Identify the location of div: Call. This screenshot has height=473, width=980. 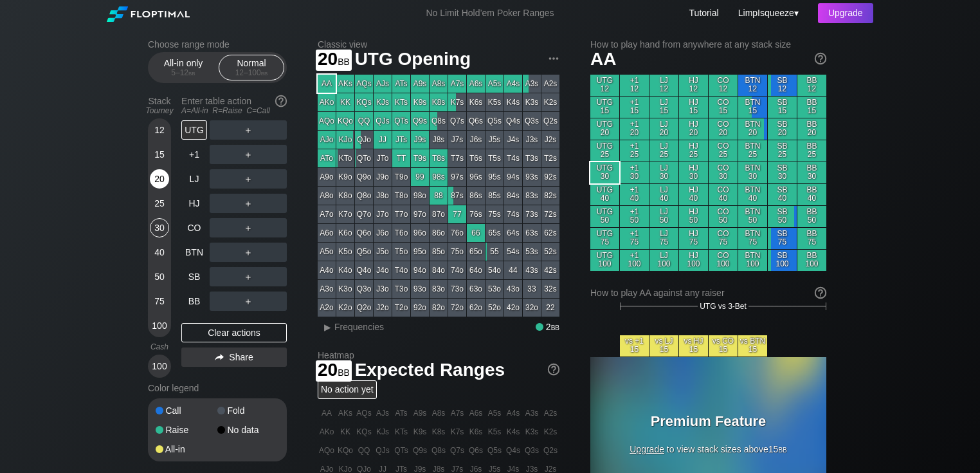
(186, 411).